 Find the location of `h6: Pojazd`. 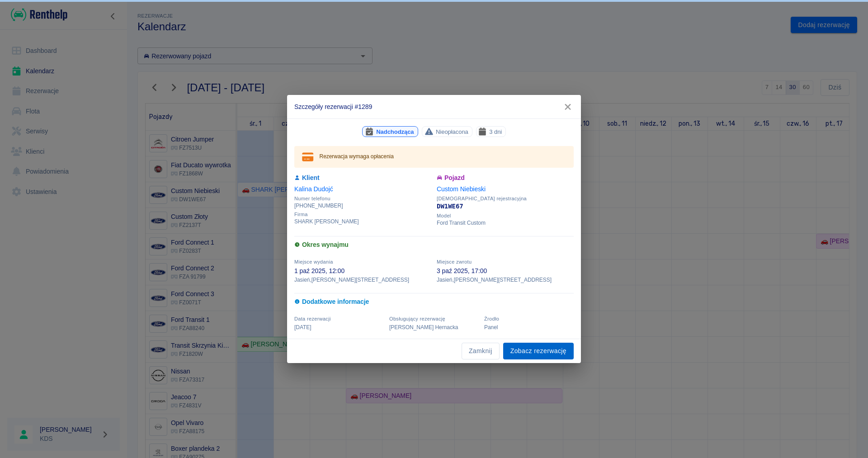

h6: Pojazd is located at coordinates (505, 178).